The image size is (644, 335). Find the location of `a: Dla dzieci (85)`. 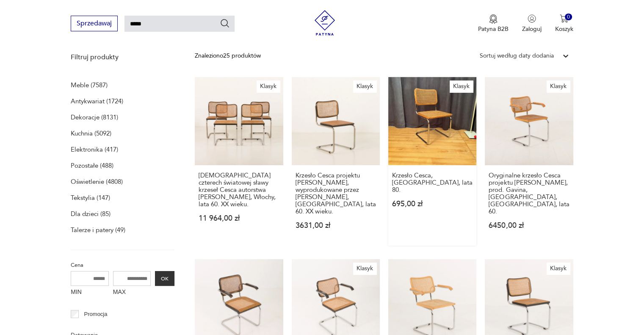

a: Dla dzieci (85) is located at coordinates (90, 214).